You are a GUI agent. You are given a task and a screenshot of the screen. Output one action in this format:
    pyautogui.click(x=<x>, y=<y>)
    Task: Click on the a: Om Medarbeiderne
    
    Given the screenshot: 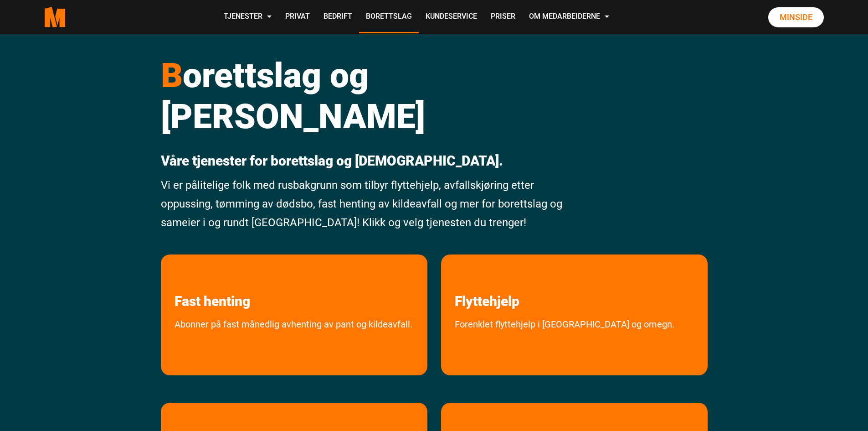 What is the action you would take?
    pyautogui.click(x=569, y=17)
    